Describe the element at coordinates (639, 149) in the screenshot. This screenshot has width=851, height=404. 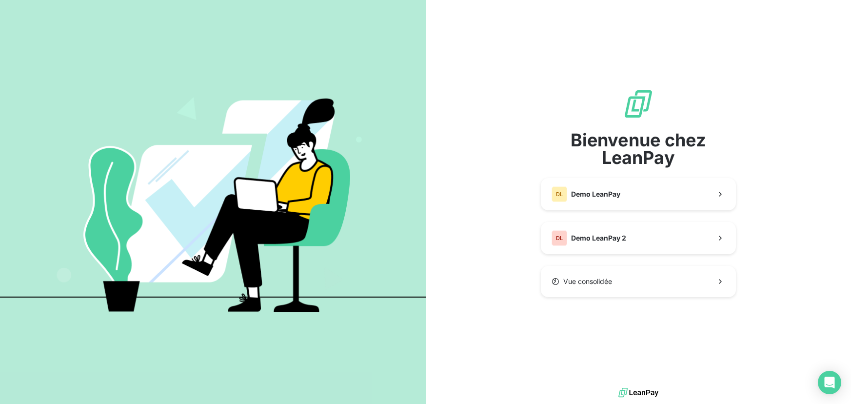
I see `span: Bienvenue chez LeanPay` at that location.